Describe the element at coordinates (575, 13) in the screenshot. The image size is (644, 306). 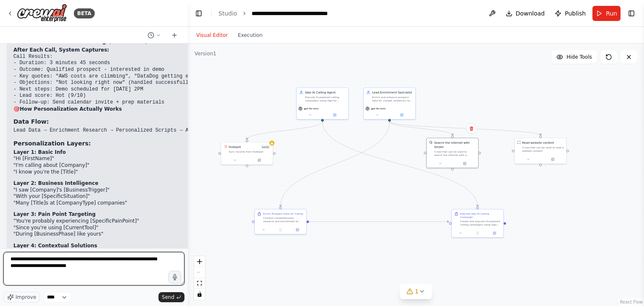
I see `span: Publish` at that location.